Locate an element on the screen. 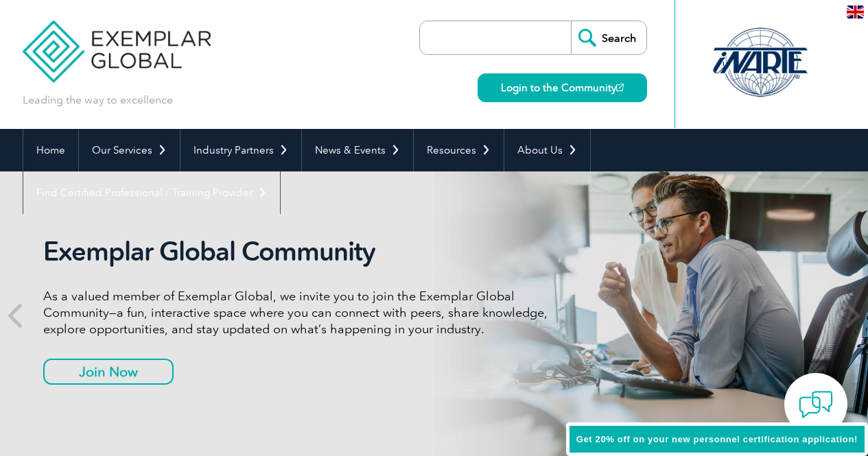 The image size is (868, 456). a: Home is located at coordinates (51, 150).